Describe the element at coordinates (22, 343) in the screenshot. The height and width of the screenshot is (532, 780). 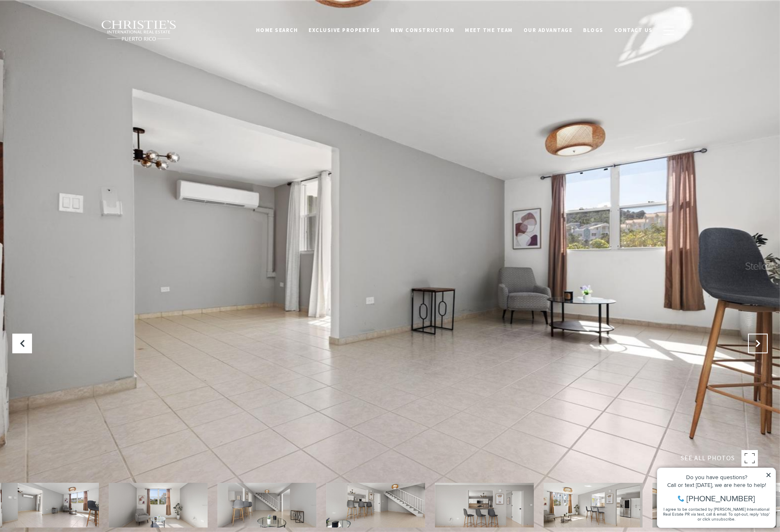
I see `button: Previous Slide` at that location.